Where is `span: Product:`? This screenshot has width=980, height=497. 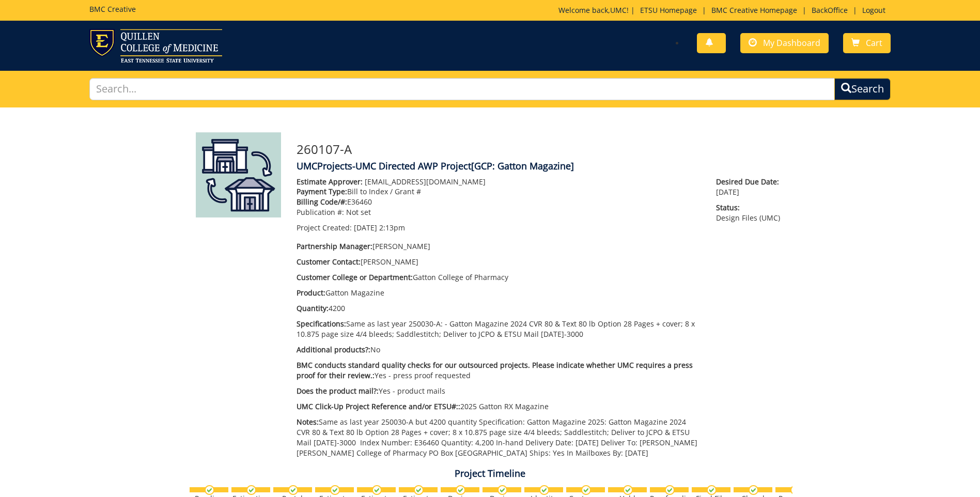 span: Product: is located at coordinates (311, 293).